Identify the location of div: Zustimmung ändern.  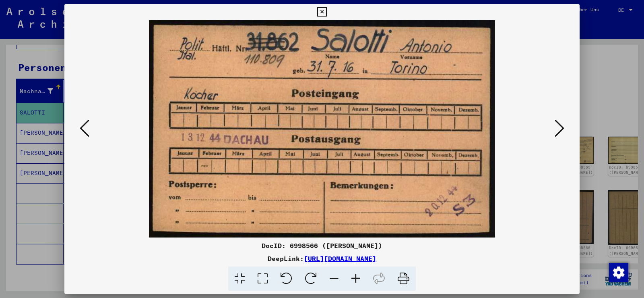
(618, 272).